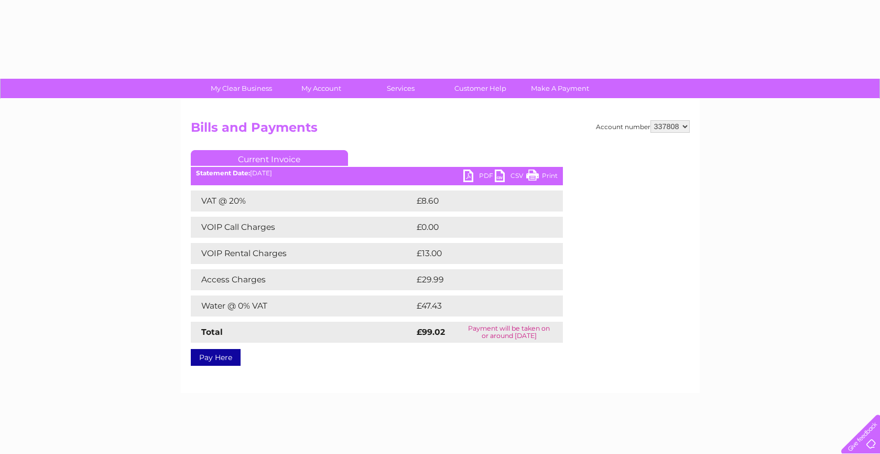 The width and height of the screenshot is (880, 454). I want to click on td: £0.00, so click(477, 227).